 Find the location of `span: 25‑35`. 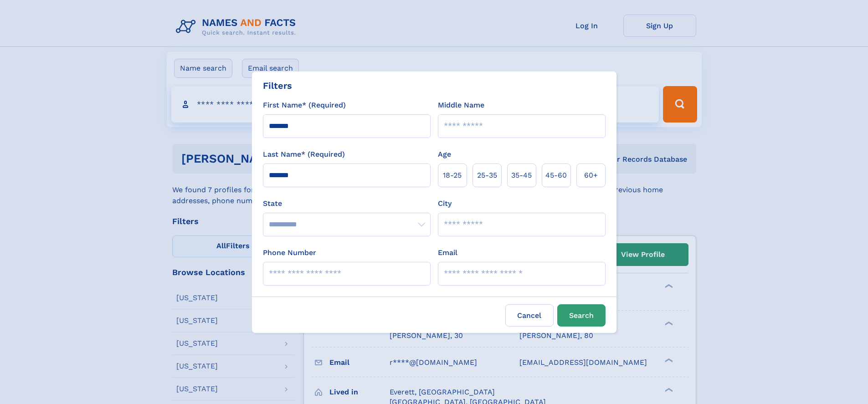

span: 25‑35 is located at coordinates (487, 176).